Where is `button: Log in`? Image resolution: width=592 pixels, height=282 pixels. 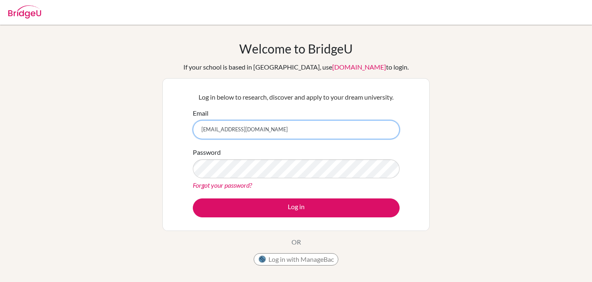 button: Log in is located at coordinates (296, 208).